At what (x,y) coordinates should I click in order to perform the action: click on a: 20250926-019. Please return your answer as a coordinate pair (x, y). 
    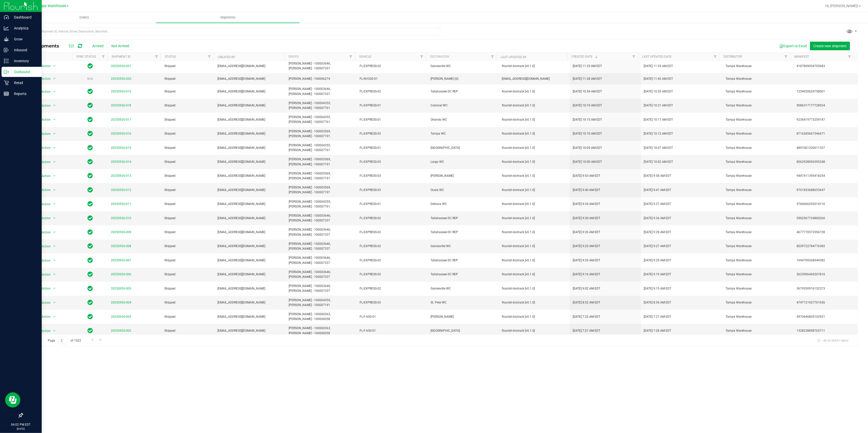
    Looking at the image, I should click on (121, 91).